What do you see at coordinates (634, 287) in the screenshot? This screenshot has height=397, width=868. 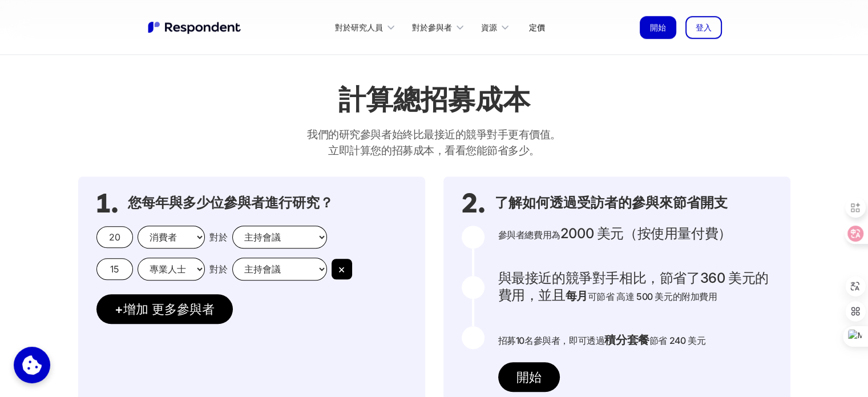 I see `font: 與最接近的競爭對手相比，節省了360 美元的費用，並且` at bounding box center [634, 287].